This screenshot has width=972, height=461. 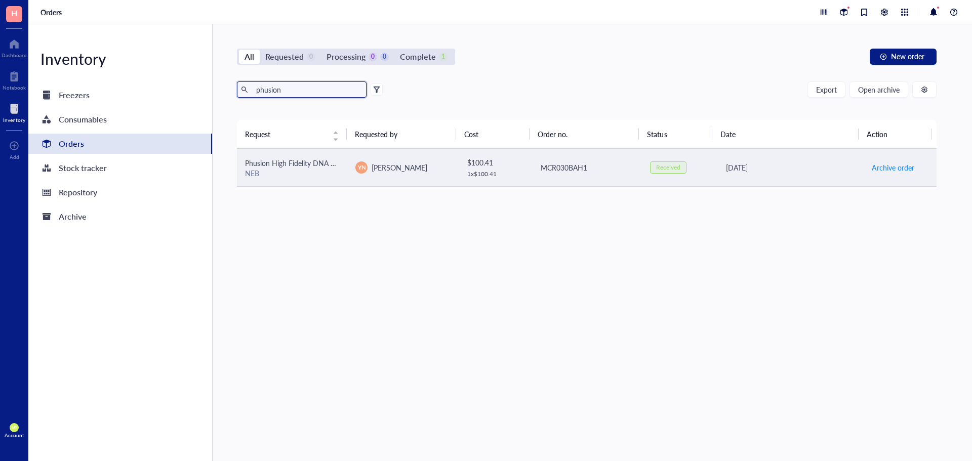 I want to click on div: segmented control, so click(x=346, y=57).